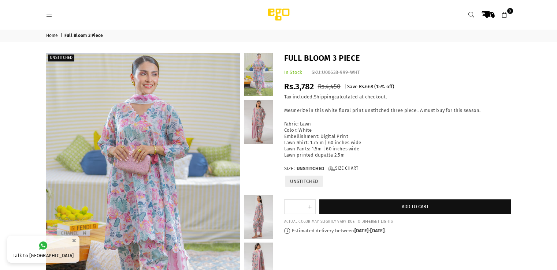 This screenshot has height=270, width=557. I want to click on span: In Stock, so click(293, 72).